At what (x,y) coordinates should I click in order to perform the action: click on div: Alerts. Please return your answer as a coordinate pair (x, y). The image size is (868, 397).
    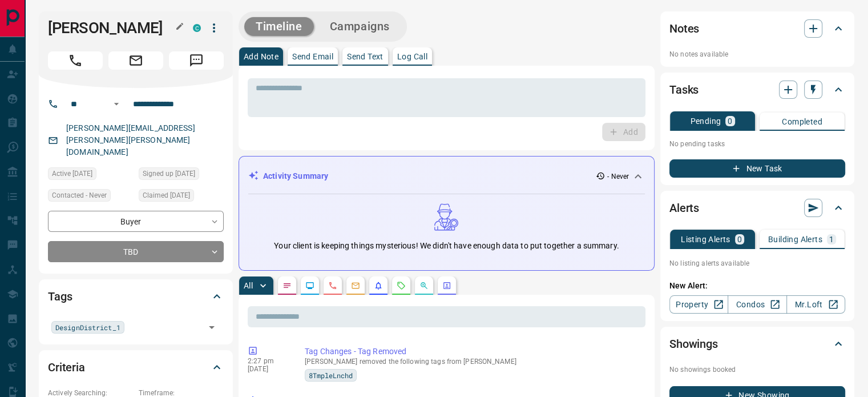
    Looking at the image, I should click on (757, 208).